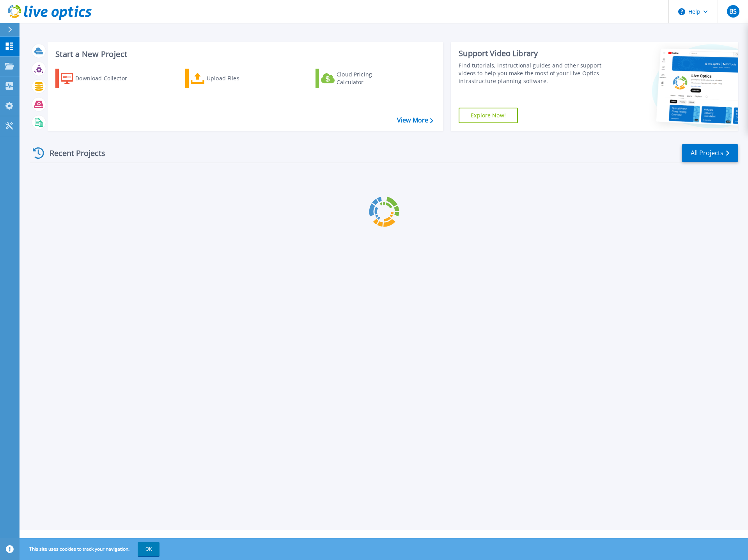  Describe the element at coordinates (238, 79) in the screenshot. I see `div: Upload Files` at that location.